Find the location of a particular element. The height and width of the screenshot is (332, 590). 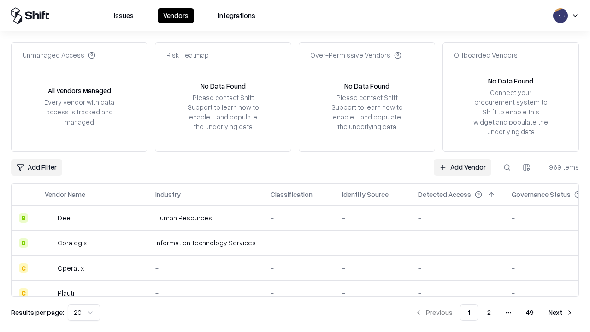

button: Issues is located at coordinates (123, 16).